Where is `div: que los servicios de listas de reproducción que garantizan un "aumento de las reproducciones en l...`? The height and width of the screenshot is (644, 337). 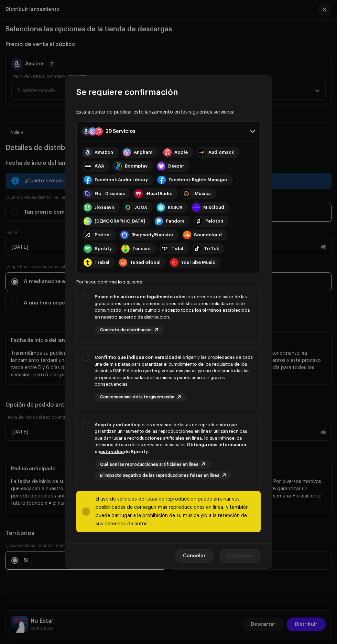 div: que los servicios de listas de reproducción que garantizan un "aumento de las reproducciones en l... is located at coordinates (174, 438).